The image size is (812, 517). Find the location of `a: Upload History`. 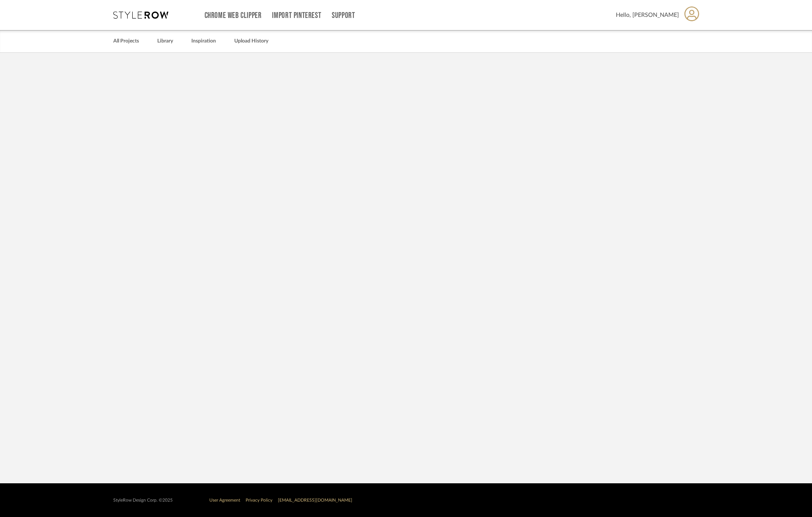

a: Upload History is located at coordinates (251, 41).